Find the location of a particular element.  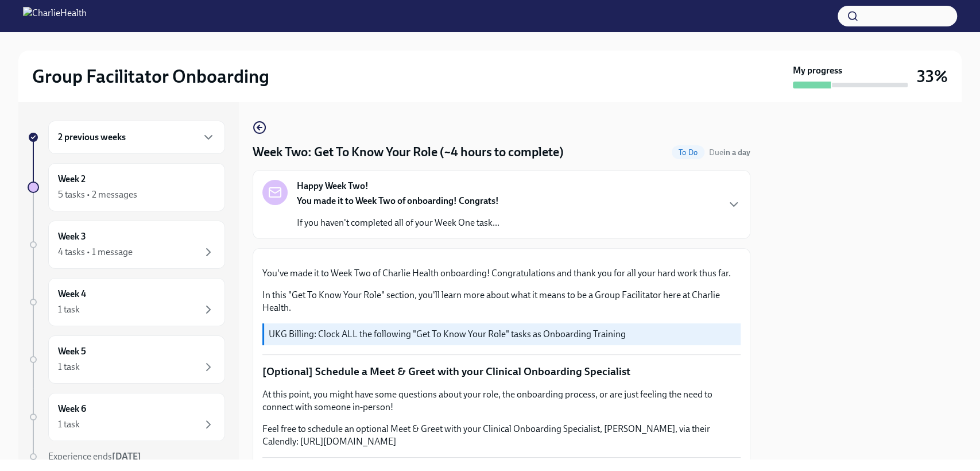

a: Week 41 task is located at coordinates (126, 302).